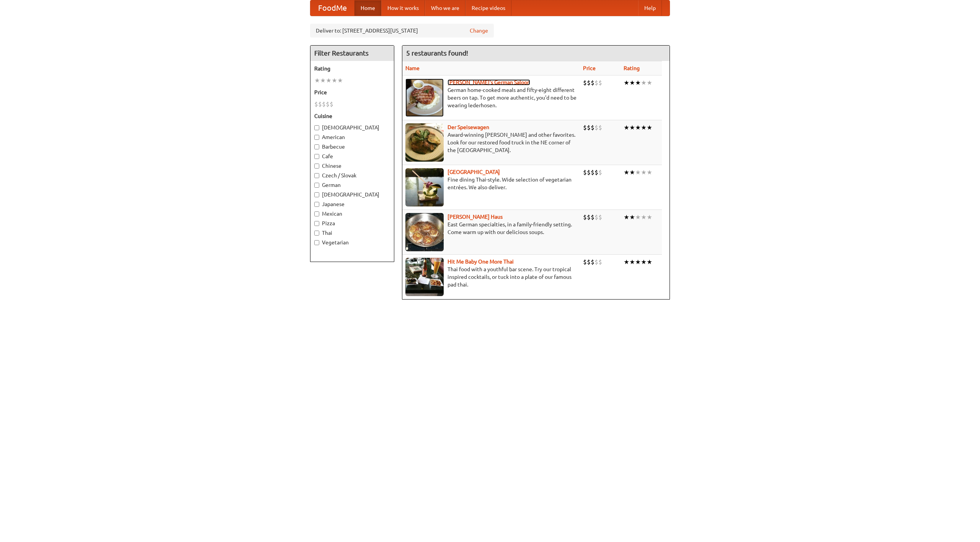 The height and width of the screenshot is (542, 980). What do you see at coordinates (316, 214) in the screenshot?
I see `input: Mexican` at bounding box center [316, 214].